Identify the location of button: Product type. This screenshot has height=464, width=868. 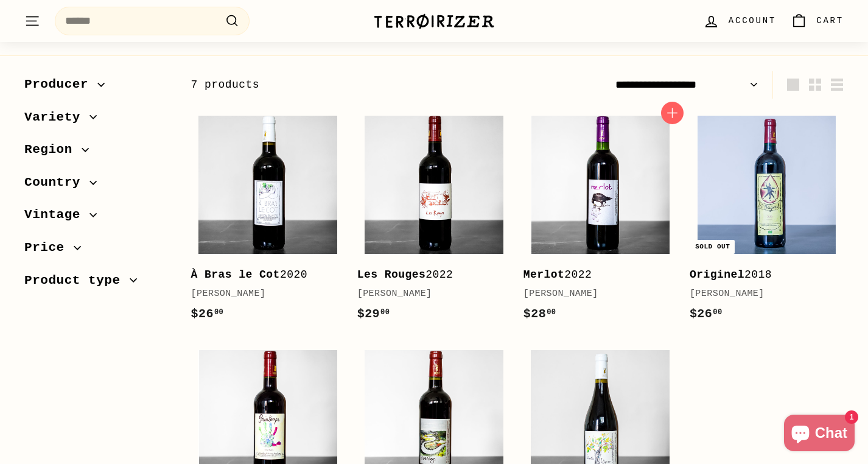
(98, 284).